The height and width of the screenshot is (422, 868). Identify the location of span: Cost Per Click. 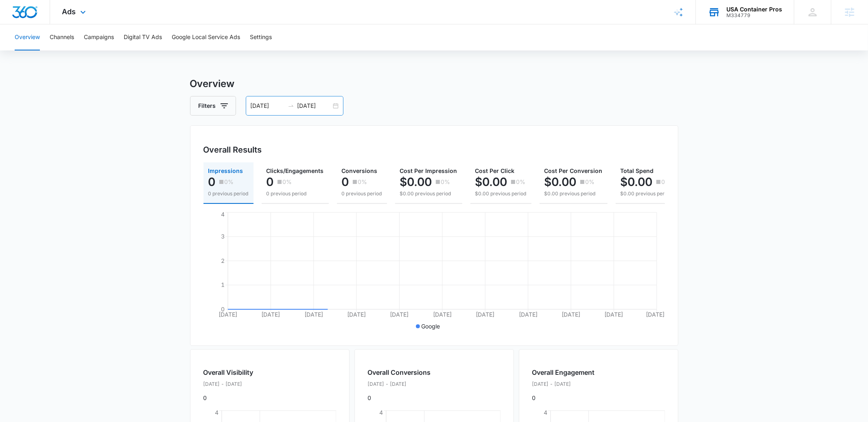
(495, 170).